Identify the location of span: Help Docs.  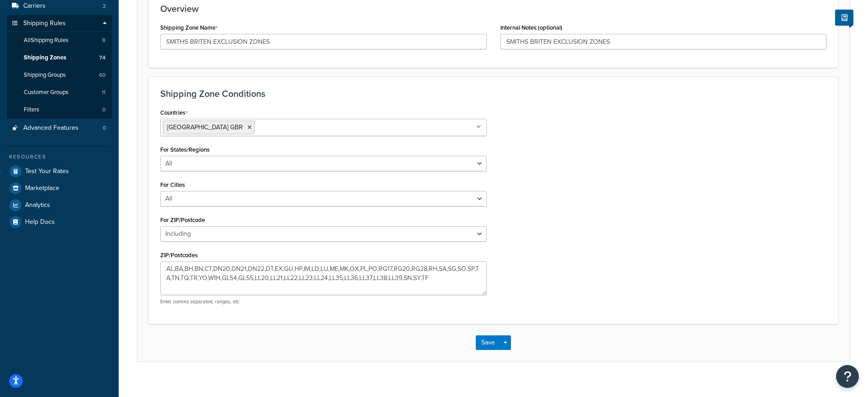
(40, 222).